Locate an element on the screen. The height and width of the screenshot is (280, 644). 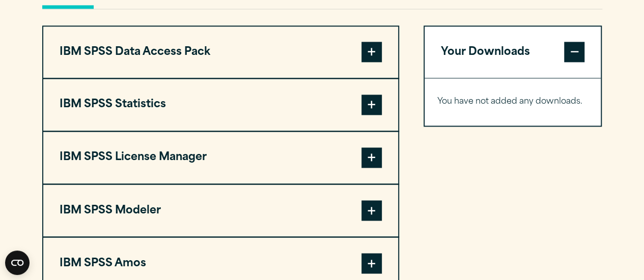
div: Your Downloads is located at coordinates (512, 102).